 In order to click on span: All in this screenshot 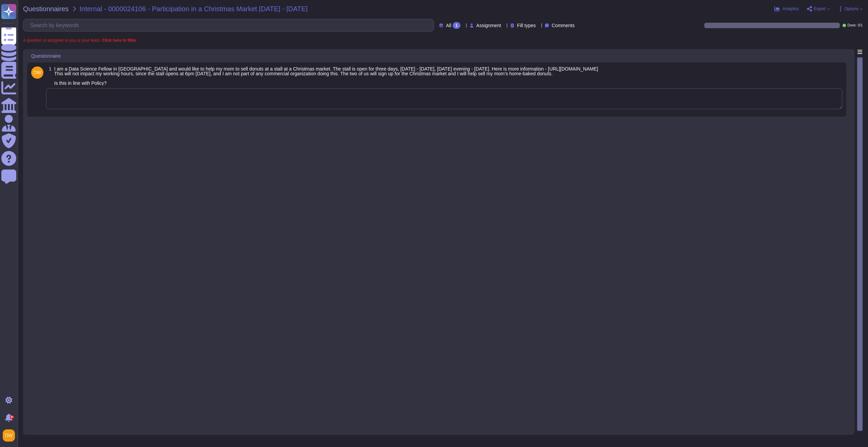, I will do `click(448, 25)`.